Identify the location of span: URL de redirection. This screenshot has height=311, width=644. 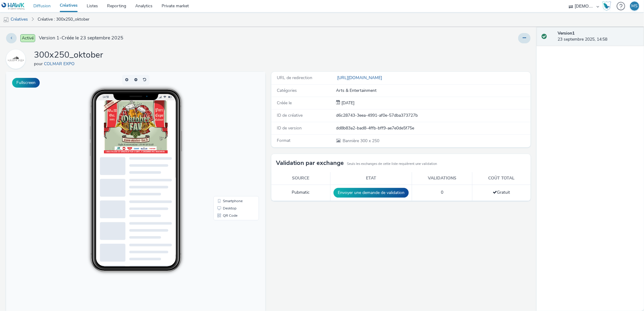
(295, 77).